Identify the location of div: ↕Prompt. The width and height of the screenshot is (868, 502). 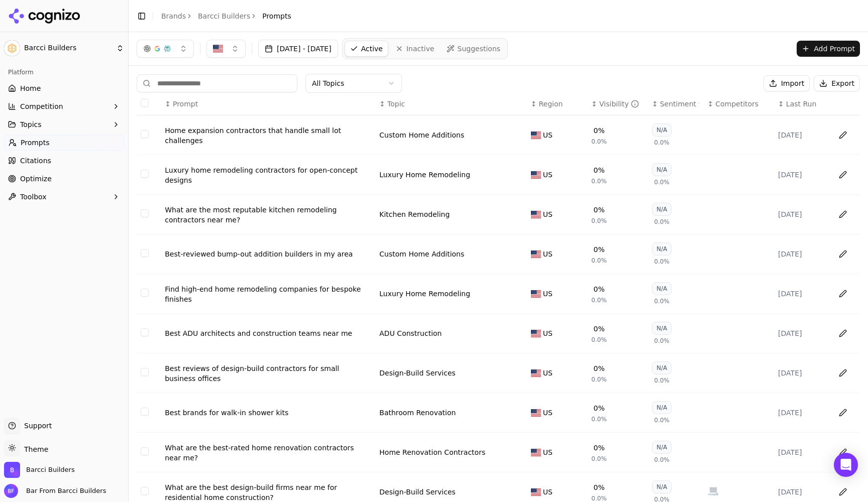
(268, 104).